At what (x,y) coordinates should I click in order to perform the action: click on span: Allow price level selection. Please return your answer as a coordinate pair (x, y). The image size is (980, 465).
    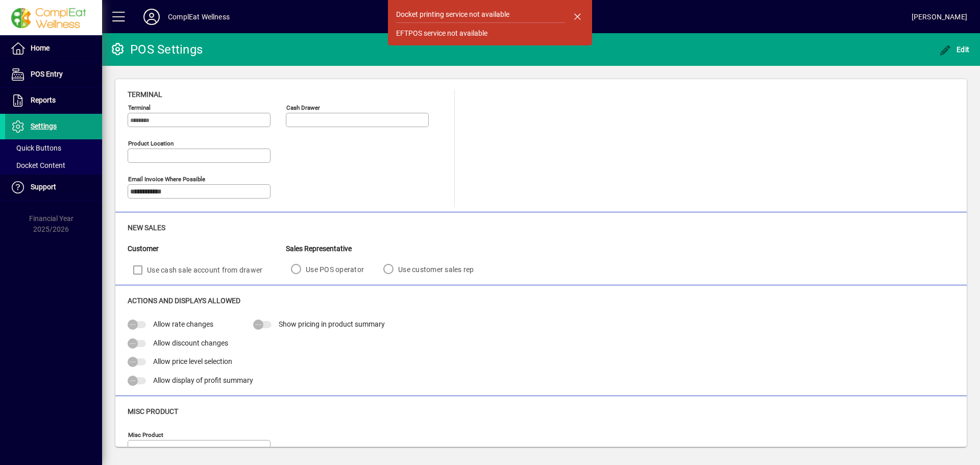
    Looking at the image, I should click on (193, 361).